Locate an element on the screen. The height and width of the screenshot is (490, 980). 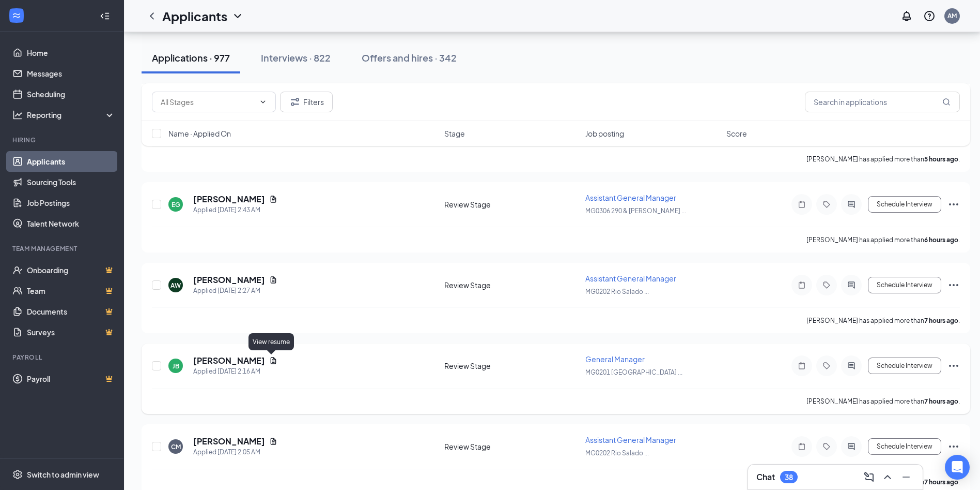
a: Sourcing Tools is located at coordinates (71, 182).